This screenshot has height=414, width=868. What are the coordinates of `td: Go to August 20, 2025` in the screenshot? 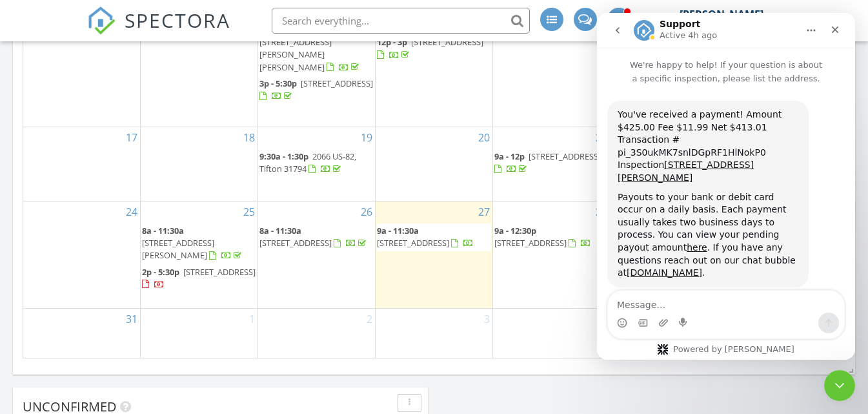 It's located at (434, 163).